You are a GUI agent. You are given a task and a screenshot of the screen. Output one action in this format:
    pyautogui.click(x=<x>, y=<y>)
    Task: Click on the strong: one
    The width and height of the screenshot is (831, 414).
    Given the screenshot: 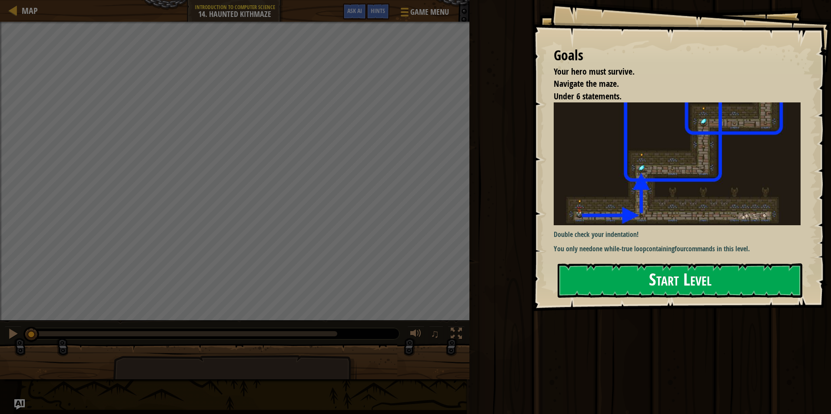 What is the action you would take?
    pyautogui.click(x=597, y=249)
    